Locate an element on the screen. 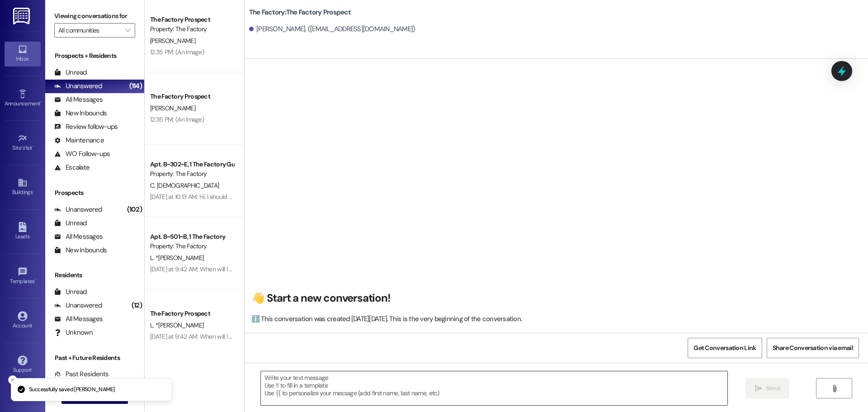  button: Close toast is located at coordinates (13, 380).